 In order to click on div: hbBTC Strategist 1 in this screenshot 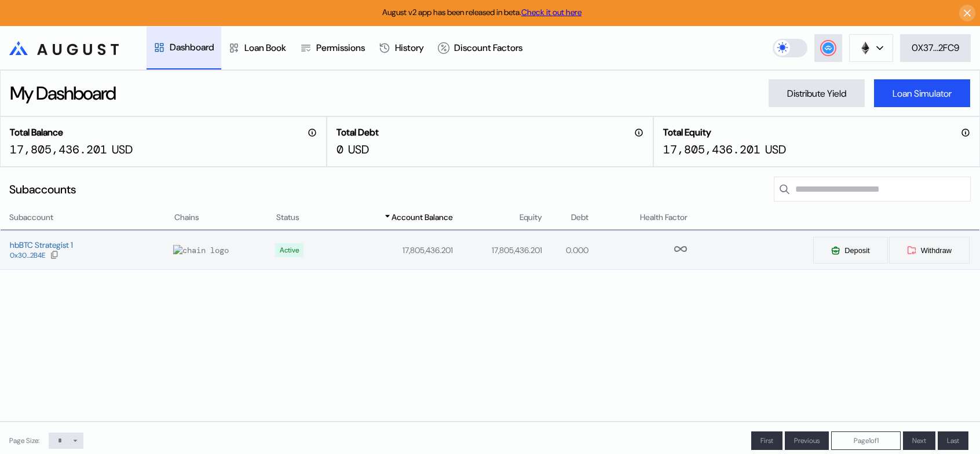, I will do `click(41, 245)`.